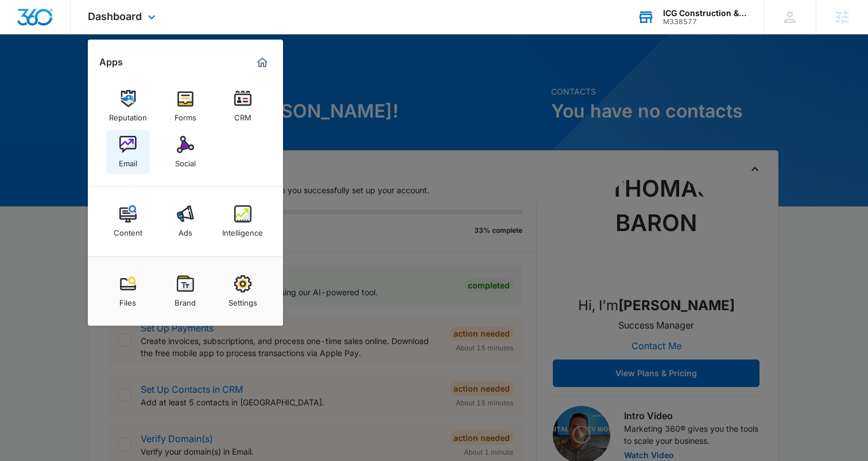 This screenshot has height=461, width=868. What do you see at coordinates (243, 106) in the screenshot?
I see `a: CRM` at bounding box center [243, 106].